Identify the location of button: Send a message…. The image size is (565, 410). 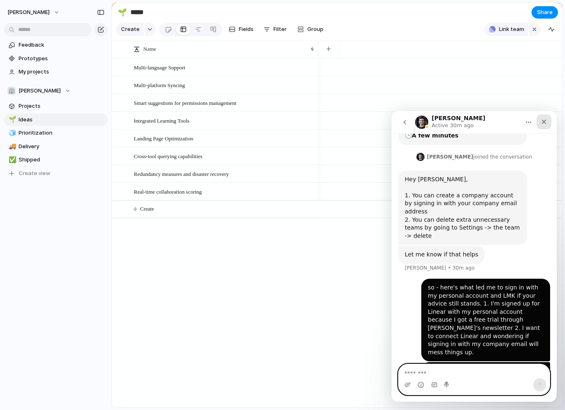
(148, 274).